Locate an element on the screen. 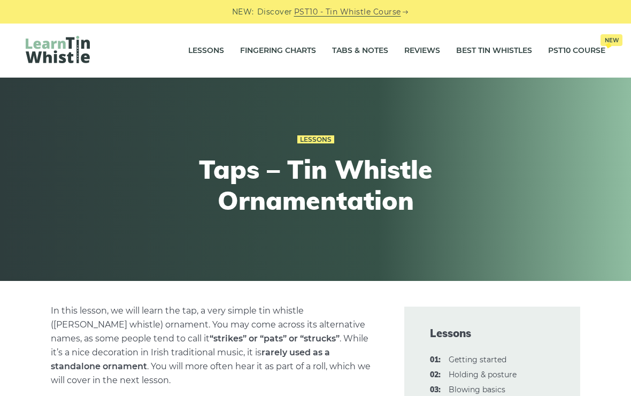  h1: Taps – Tin Whistle Ornamentation is located at coordinates (316, 185).